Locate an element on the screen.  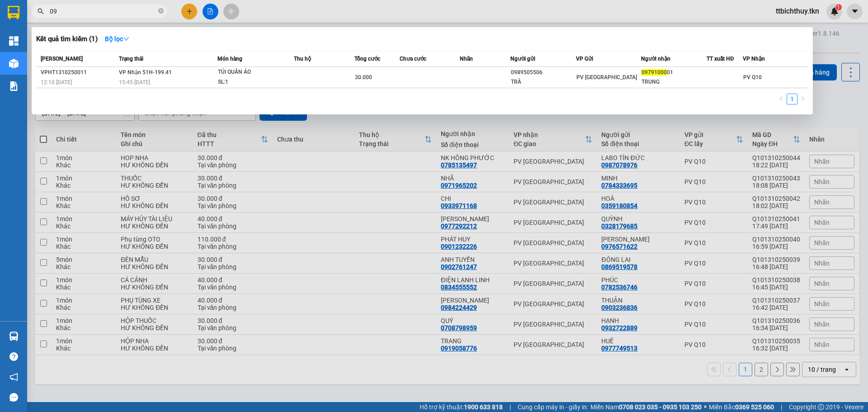
span: VP Nhận is located at coordinates (754, 59).